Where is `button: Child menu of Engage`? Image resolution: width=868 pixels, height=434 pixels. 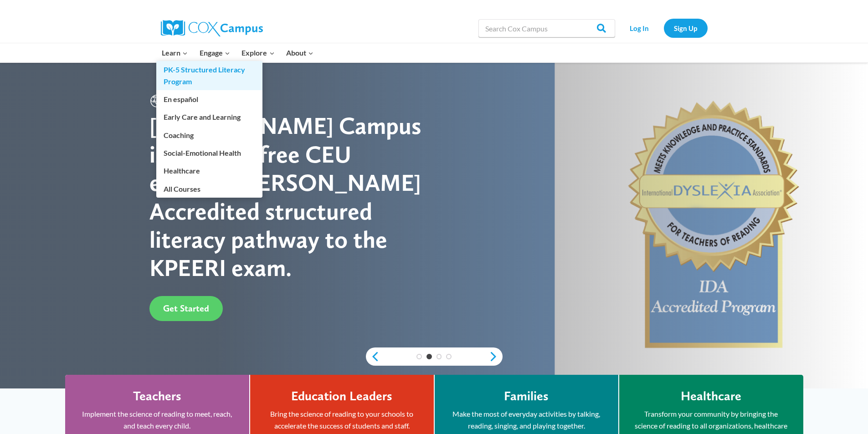 button: Child menu of Engage is located at coordinates (214, 53).